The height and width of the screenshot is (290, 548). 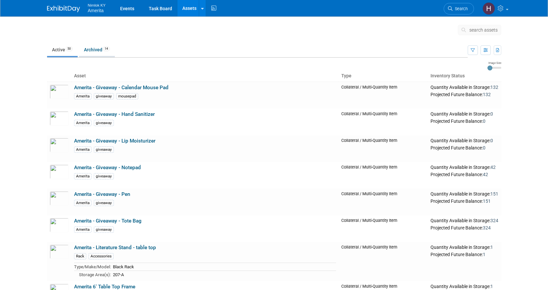 What do you see at coordinates (115, 141) in the screenshot?
I see `a: Amerita - Giveaway - Lip Moisturizer` at bounding box center [115, 141].